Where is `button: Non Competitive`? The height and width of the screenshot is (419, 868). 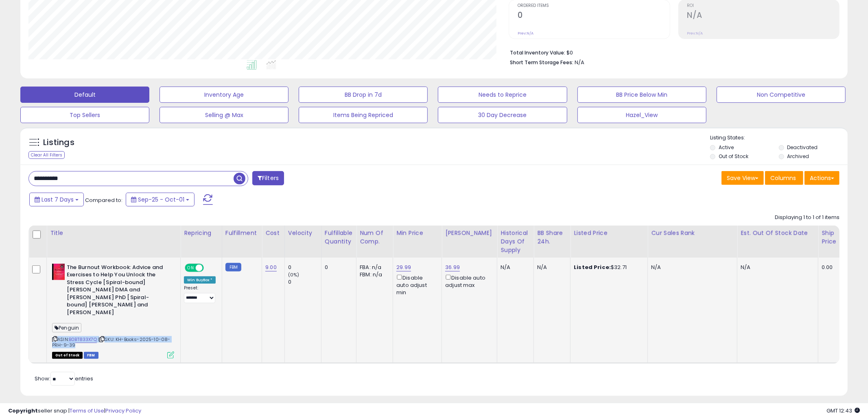 button: Non Competitive is located at coordinates (781, 94).